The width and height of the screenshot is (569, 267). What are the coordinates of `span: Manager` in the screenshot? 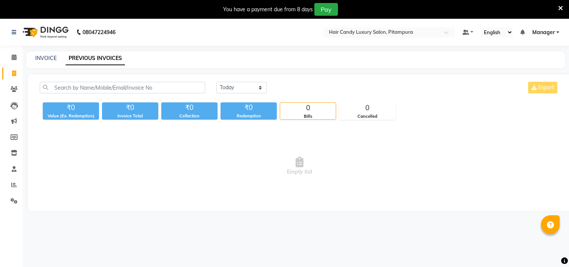 It's located at (543, 32).